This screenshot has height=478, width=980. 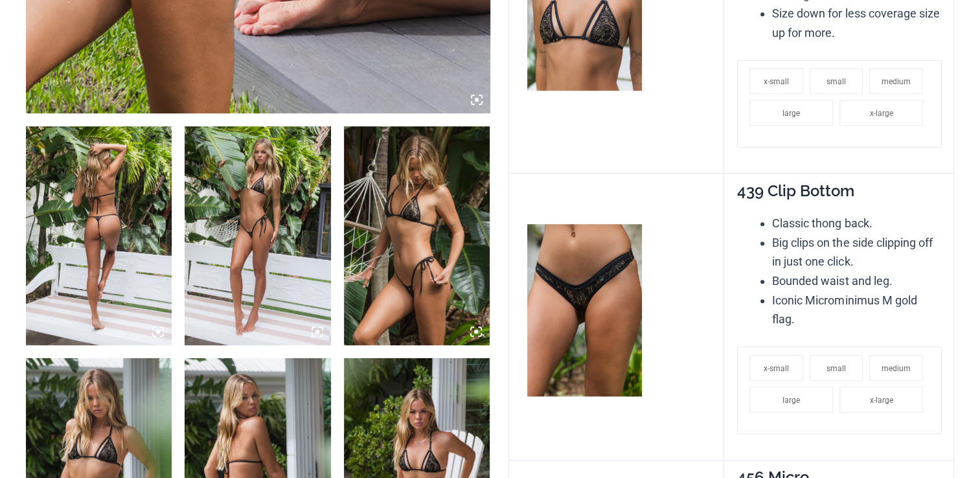 I want to click on li: Big clips on the side clipping off in just one click., so click(x=857, y=252).